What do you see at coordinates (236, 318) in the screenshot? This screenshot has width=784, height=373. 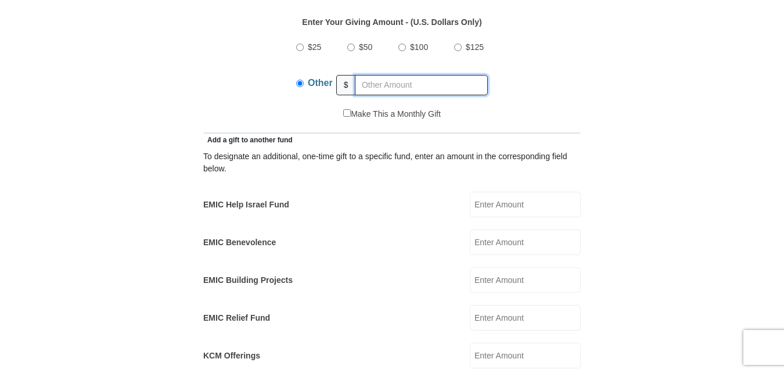 I see `label: EMIC Relief Fund` at bounding box center [236, 318].